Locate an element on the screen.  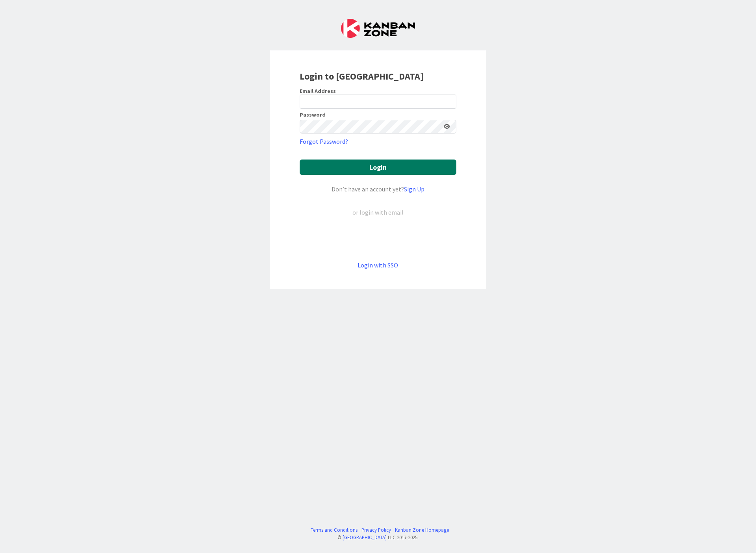
a: Terms and Conditions is located at coordinates (334, 530).